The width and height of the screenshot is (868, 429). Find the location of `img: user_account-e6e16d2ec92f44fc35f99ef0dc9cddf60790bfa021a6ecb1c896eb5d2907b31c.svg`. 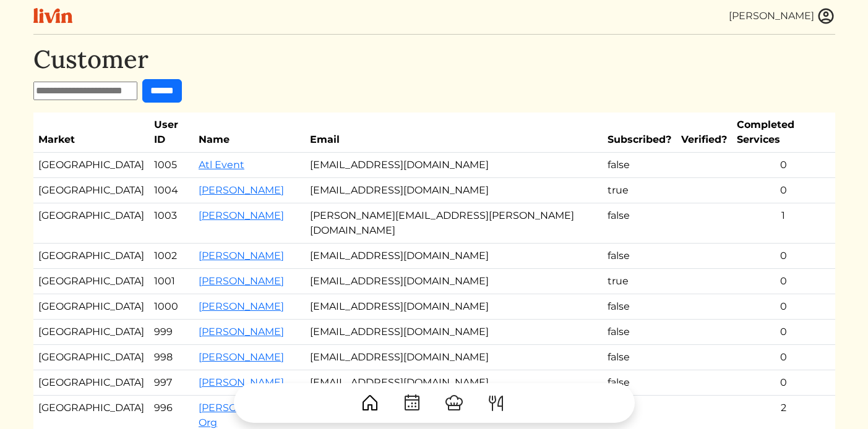

img: user_account-e6e16d2ec92f44fc35f99ef0dc9cddf60790bfa021a6ecb1c896eb5d2907b31c.svg is located at coordinates (826, 16).